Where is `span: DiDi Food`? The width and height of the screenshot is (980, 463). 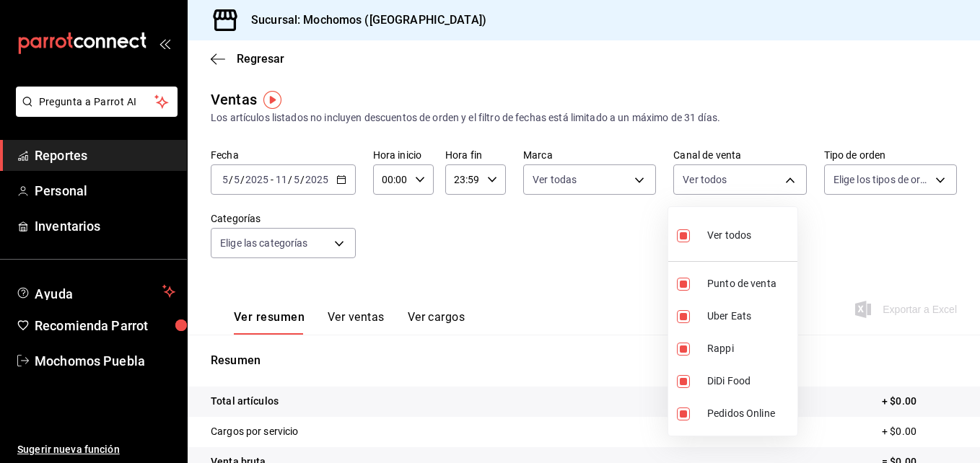 span: DiDi Food is located at coordinates (749, 381).